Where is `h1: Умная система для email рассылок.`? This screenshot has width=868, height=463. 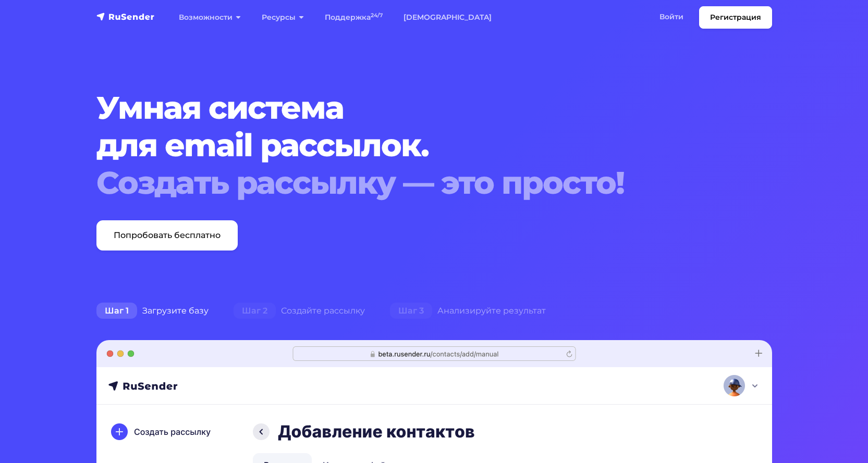 h1: Умная система для email рассылок. is located at coordinates (406, 146).